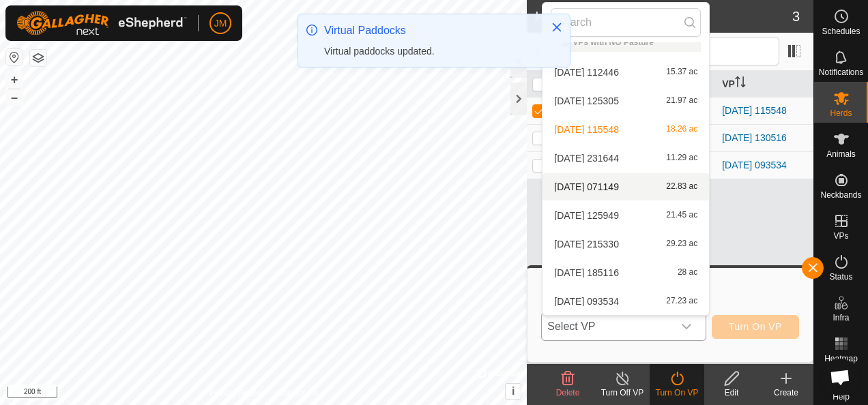  What do you see at coordinates (841, 277) in the screenshot?
I see `span: Status` at bounding box center [841, 277].